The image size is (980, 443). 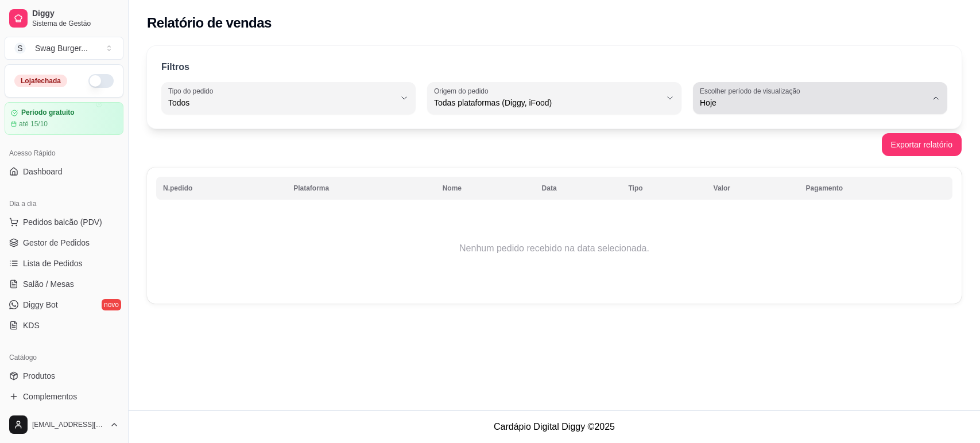 I want to click on th: Nome, so click(x=485, y=188).